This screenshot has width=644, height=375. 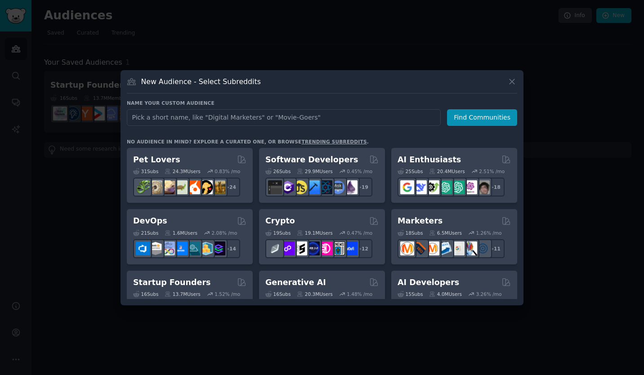 I want to click on div: 6.5M Users, so click(x=445, y=233).